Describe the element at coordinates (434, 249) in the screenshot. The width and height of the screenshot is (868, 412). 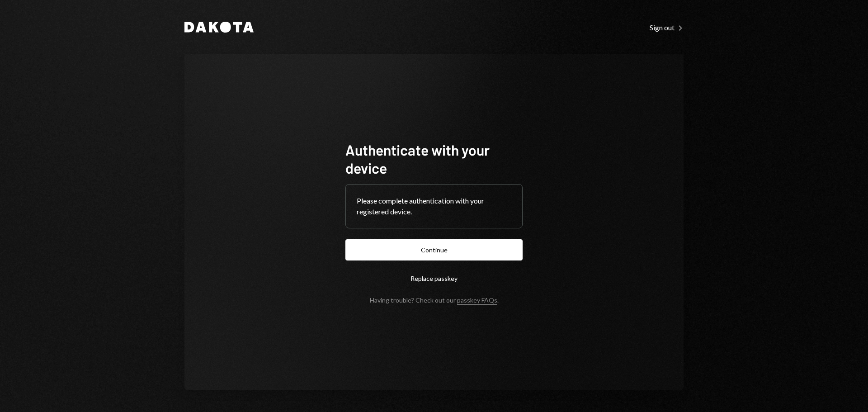
I see `button: Continue` at that location.